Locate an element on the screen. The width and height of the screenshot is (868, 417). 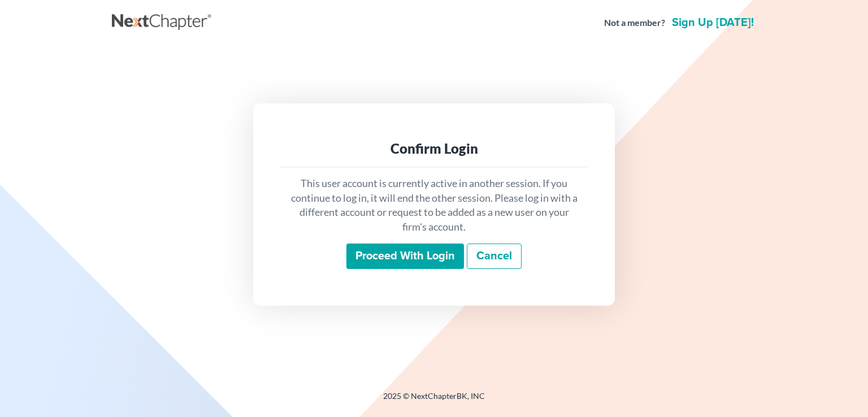
a: Cancel is located at coordinates (494, 256).